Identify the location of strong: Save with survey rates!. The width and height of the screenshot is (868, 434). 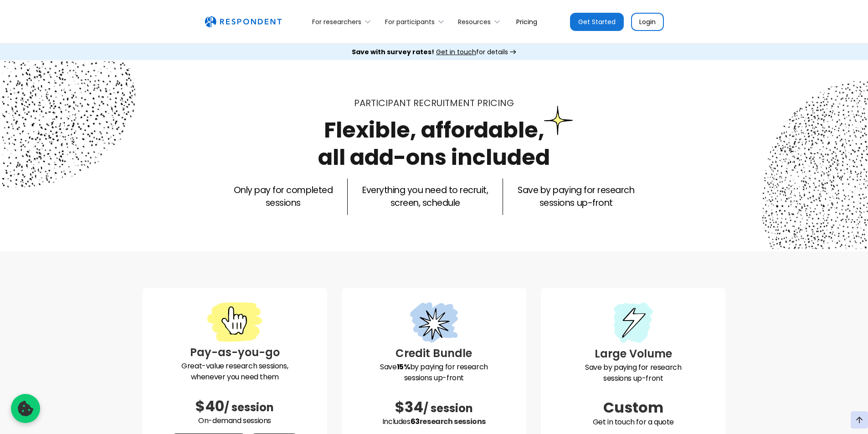
(393, 52).